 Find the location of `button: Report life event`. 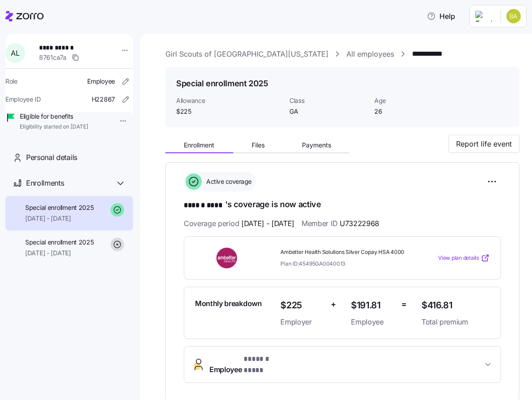

button: Report life event is located at coordinates (484, 144).